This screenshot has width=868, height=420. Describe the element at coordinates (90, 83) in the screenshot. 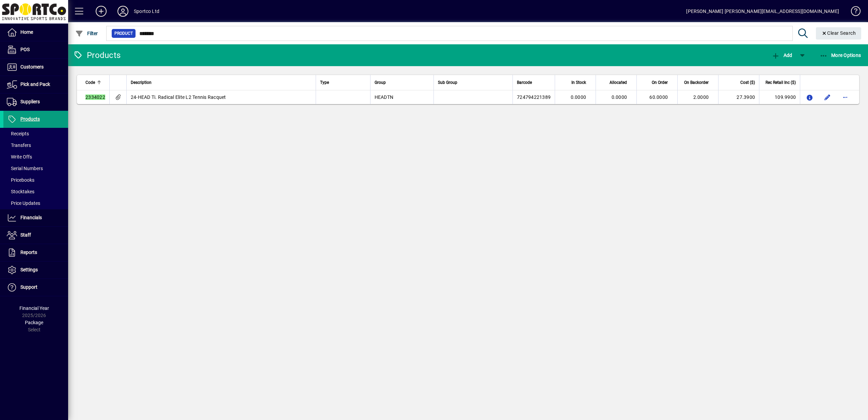

I see `span: Code` at that location.